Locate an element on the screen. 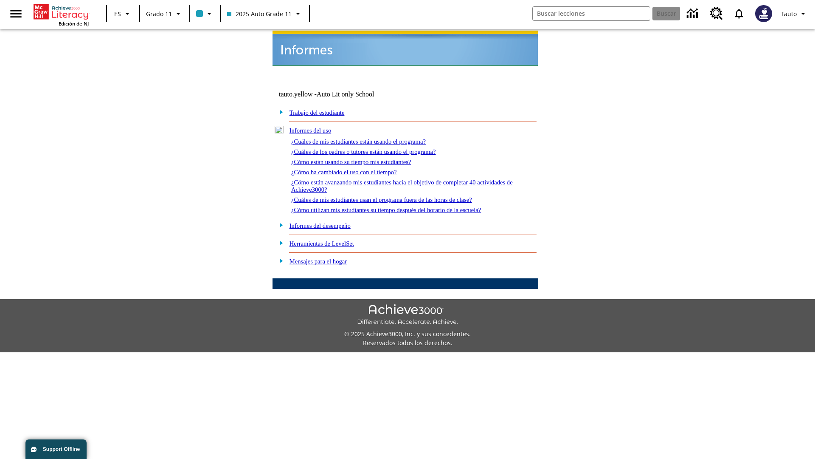  span: Tauto is located at coordinates (789, 14).